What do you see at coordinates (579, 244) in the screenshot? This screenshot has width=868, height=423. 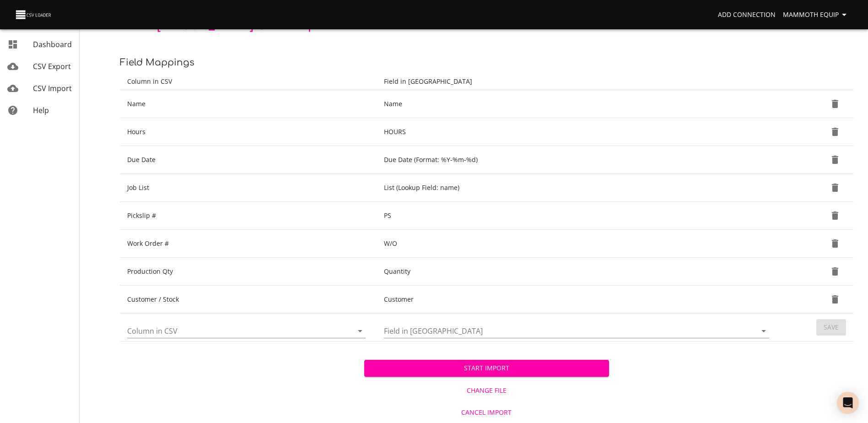 I see `td: W/O` at bounding box center [579, 244].